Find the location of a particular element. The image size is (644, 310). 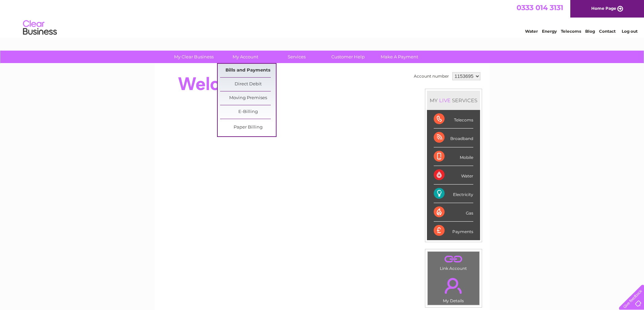

div: Payments is located at coordinates (453, 231).